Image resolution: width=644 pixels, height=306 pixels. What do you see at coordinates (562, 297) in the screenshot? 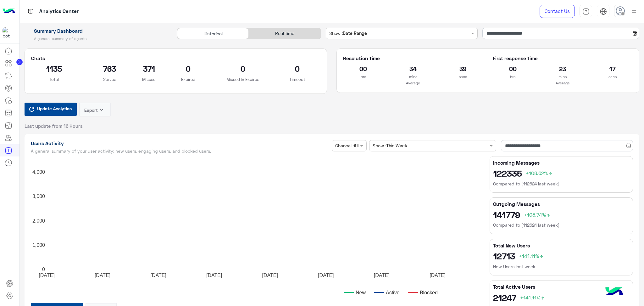
I see `h2: 21247` at bounding box center [562, 297].